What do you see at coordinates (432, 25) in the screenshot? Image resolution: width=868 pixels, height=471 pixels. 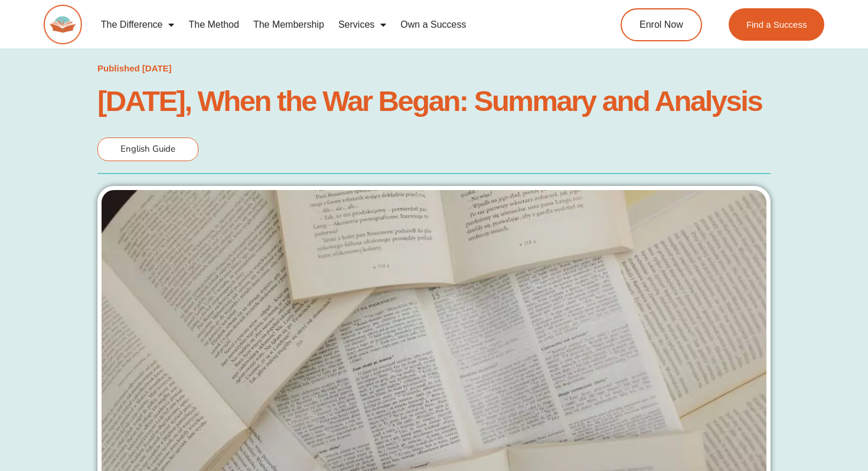 I see `a: Own a Success` at bounding box center [432, 25].